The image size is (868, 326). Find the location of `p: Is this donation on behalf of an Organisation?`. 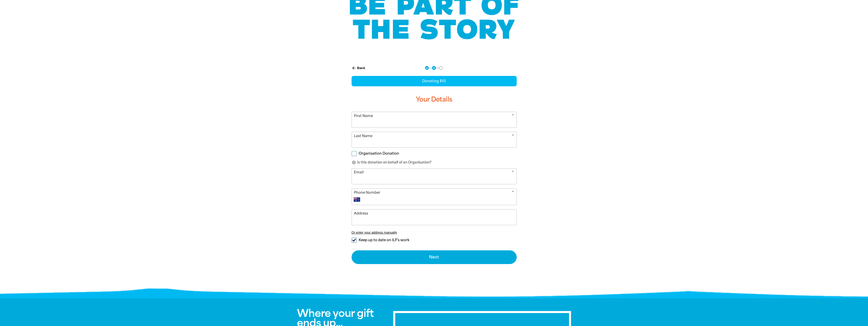

p: Is this donation on behalf of an Organisation? is located at coordinates (434, 162).